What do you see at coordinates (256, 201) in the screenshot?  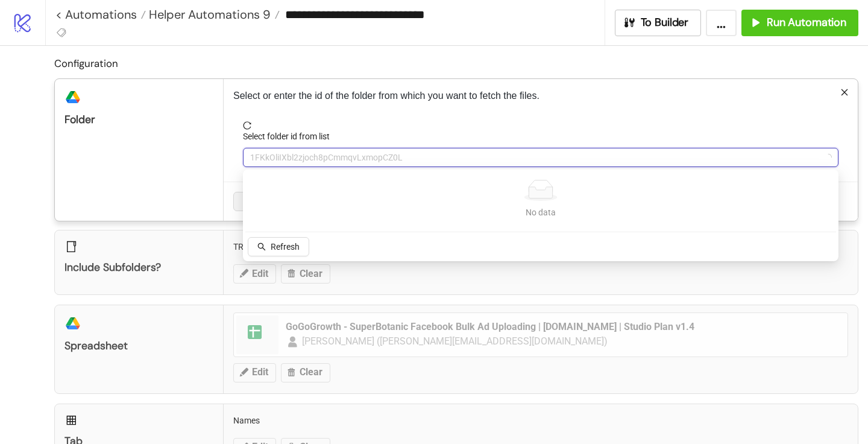 I see `button: Cancel` at bounding box center [256, 201].